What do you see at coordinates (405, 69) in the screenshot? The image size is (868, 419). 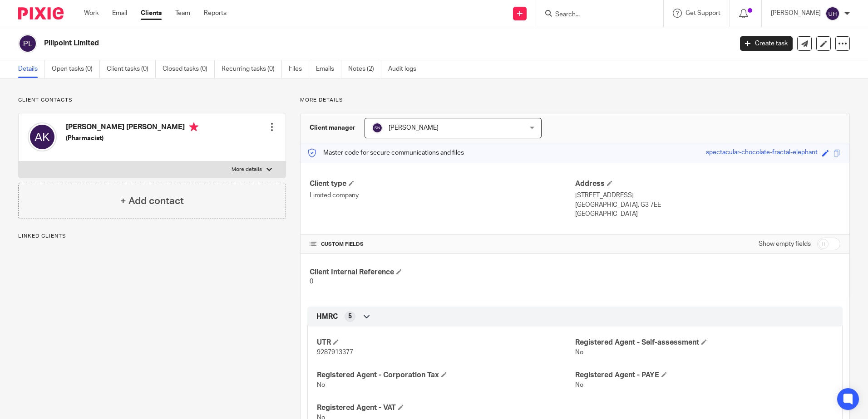 I see `a: Audit logs` at bounding box center [405, 69].